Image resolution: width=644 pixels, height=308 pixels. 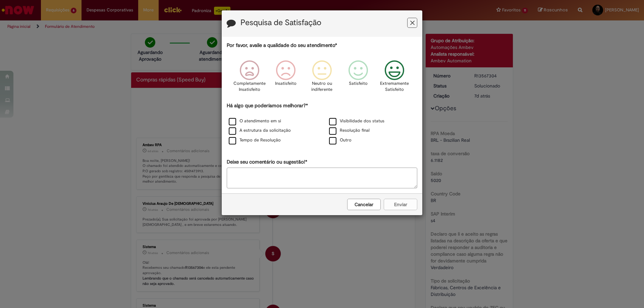 I want to click on div: Completamente Insatisfeito, so click(x=249, y=78).